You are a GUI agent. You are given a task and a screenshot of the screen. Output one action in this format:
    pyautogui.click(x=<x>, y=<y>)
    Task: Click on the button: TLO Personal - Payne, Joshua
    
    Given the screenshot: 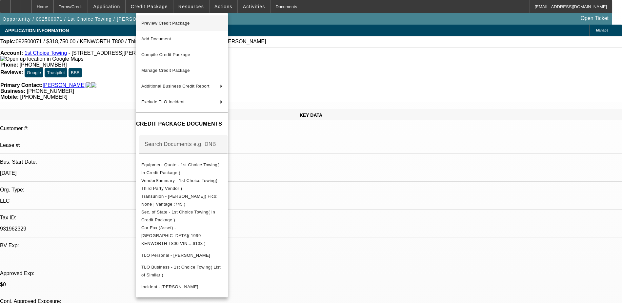 What is the action you would take?
    pyautogui.click(x=182, y=255)
    